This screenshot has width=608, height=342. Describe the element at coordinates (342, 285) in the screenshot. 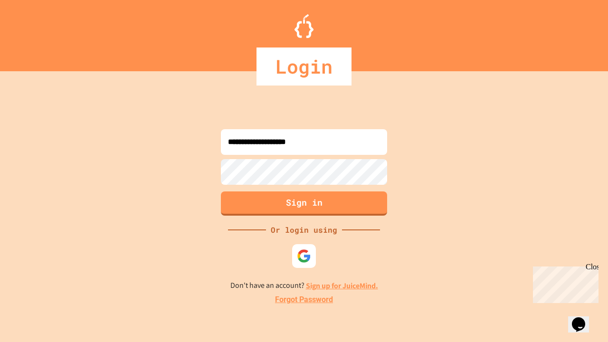

I see `a: Sign up for JuiceMind.` at that location.